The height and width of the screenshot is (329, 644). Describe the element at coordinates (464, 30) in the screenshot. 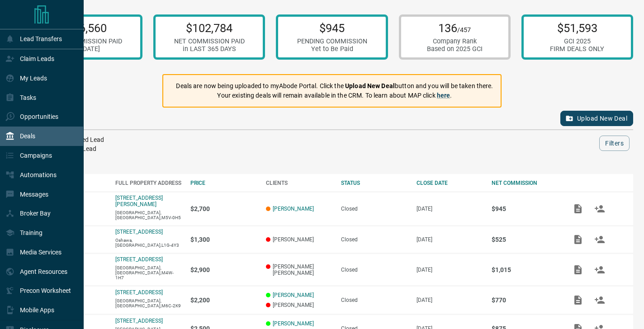

I see `span: /457` at that location.